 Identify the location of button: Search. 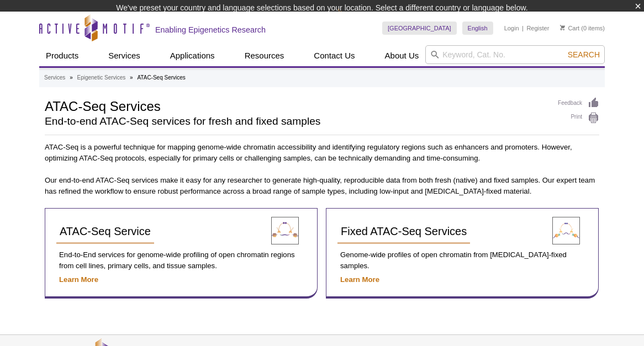
(584, 54).